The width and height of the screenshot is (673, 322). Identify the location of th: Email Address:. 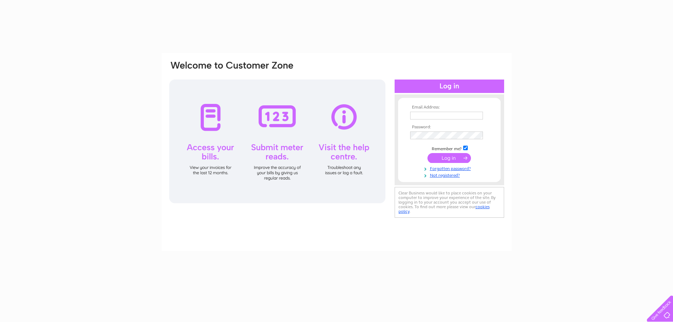
(449, 107).